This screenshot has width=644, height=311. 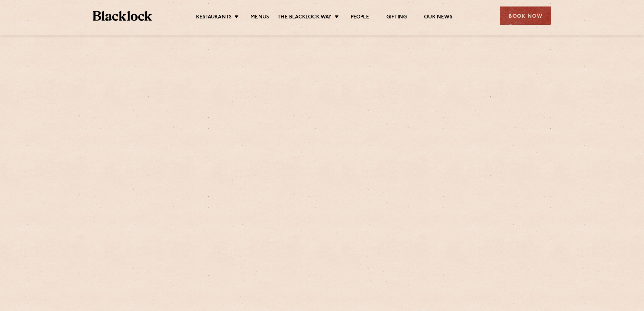 I want to click on div: Book Now, so click(x=526, y=16).